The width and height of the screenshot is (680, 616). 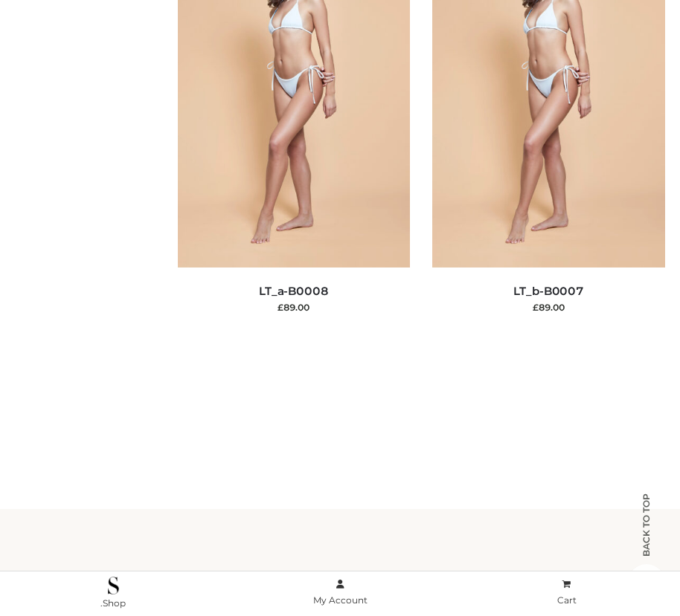 What do you see at coordinates (549, 290) in the screenshot?
I see `a: LT_b-B0007` at bounding box center [549, 290].